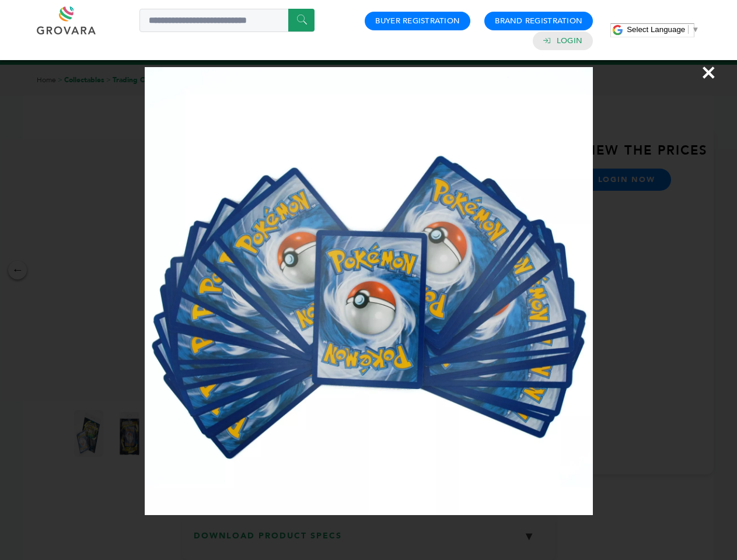 This screenshot has width=737, height=560. I want to click on a: Select Language​, so click(663, 29).